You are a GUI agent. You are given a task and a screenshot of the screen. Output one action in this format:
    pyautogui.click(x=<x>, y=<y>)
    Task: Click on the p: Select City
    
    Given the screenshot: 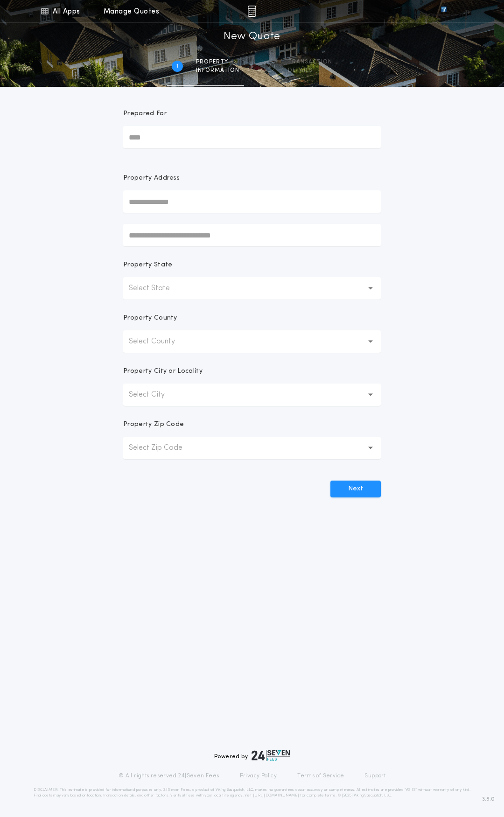 What is the action you would take?
    pyautogui.click(x=154, y=395)
    